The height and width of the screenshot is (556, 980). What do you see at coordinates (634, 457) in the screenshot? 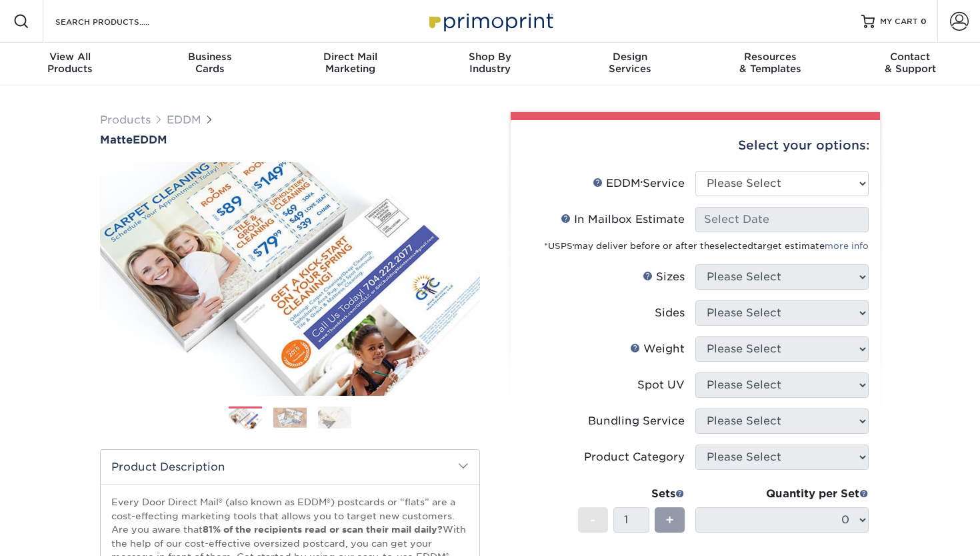
I see `div: Product Category` at bounding box center [634, 457].